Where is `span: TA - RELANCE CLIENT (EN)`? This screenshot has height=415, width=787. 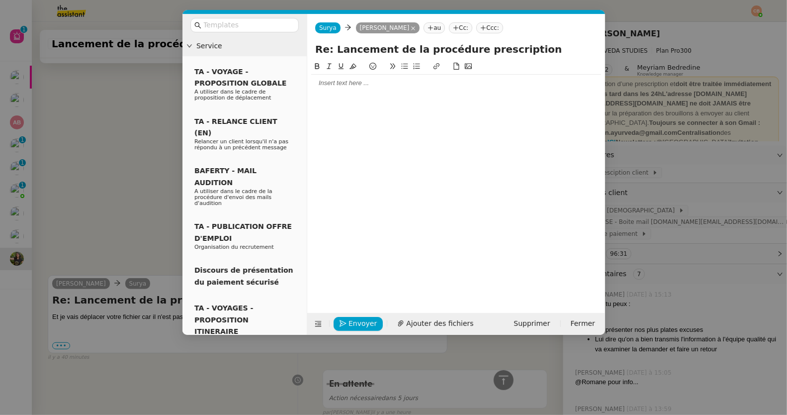
span: TA - RELANCE CLIENT (EN) is located at coordinates (236, 127).